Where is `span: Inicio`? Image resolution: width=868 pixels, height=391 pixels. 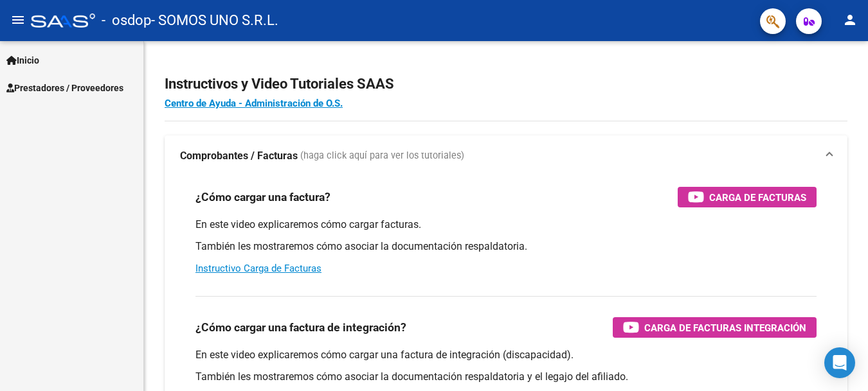 span: Inicio is located at coordinates (23, 60).